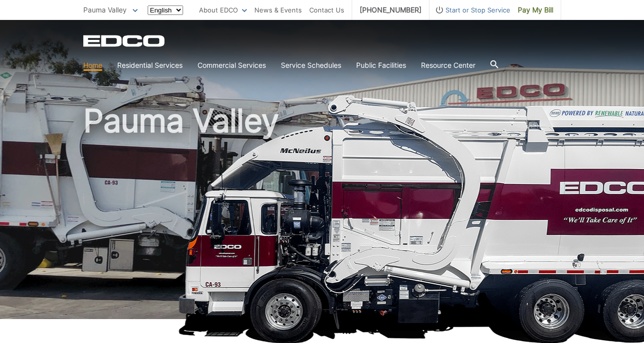 This screenshot has width=644, height=343. Describe the element at coordinates (381, 65) in the screenshot. I see `a: Public Facilities` at that location.